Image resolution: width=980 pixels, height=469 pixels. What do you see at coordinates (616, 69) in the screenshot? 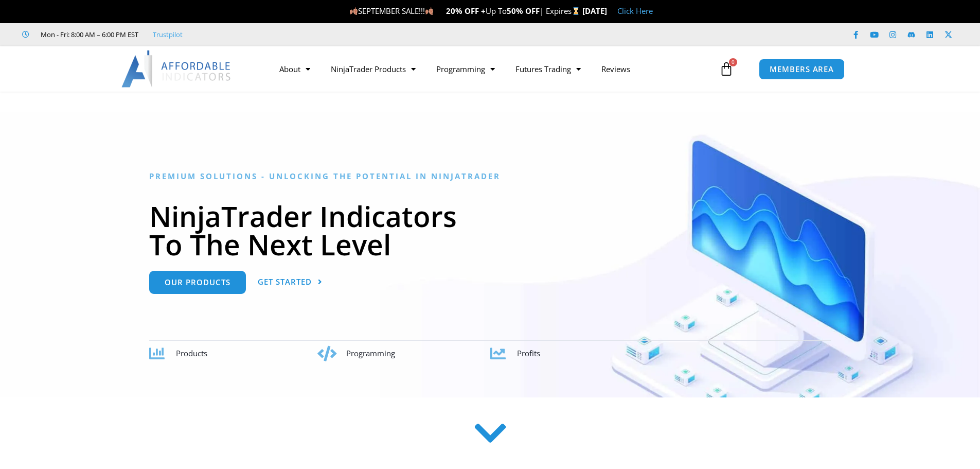
I see `a: Reviews` at bounding box center [616, 69].